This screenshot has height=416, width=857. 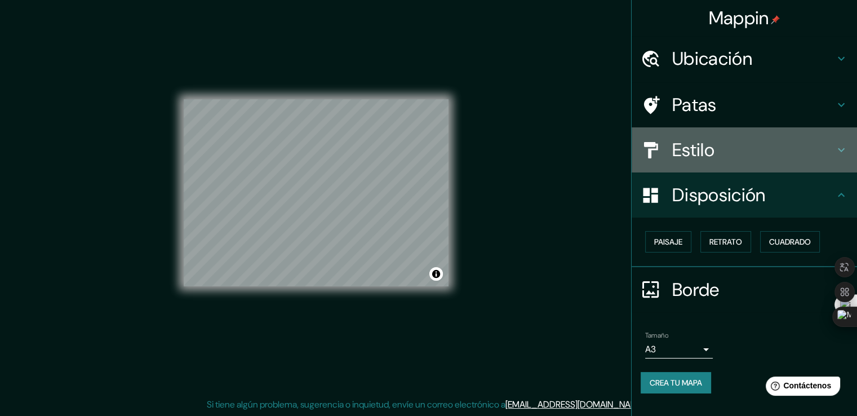 What do you see at coordinates (744, 105) in the screenshot?
I see `div: Patas` at bounding box center [744, 105].